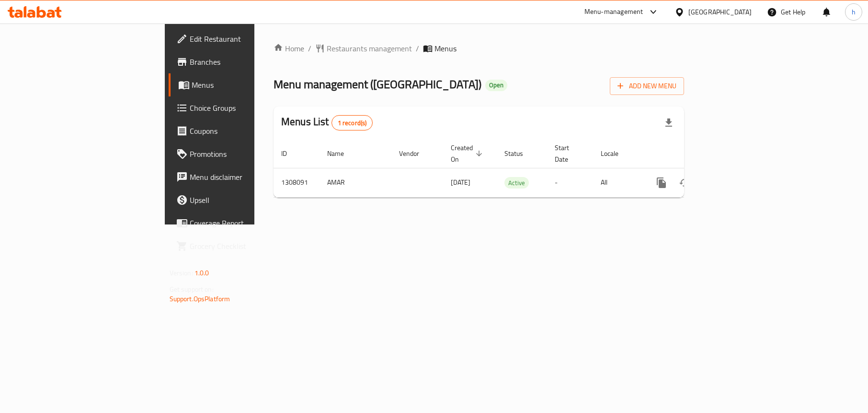  I want to click on td: AMAR, so click(356, 182).